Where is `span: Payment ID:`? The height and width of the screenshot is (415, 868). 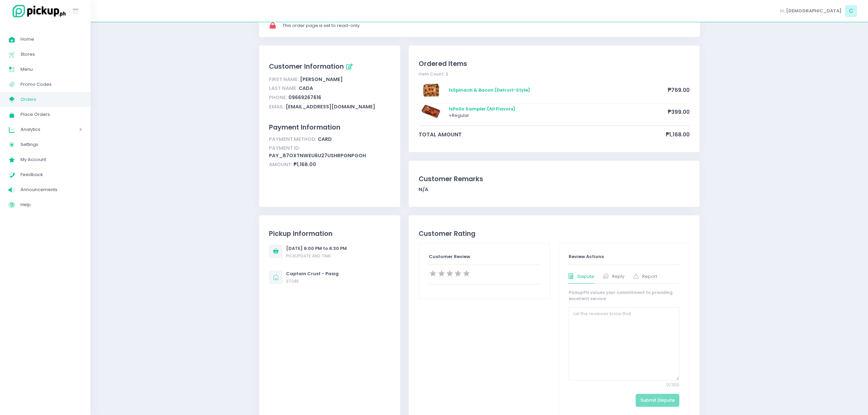
span: Payment ID: is located at coordinates (285, 148).